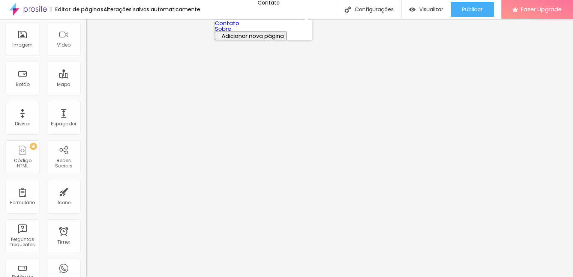  I want to click on span: Publicar, so click(472, 9).